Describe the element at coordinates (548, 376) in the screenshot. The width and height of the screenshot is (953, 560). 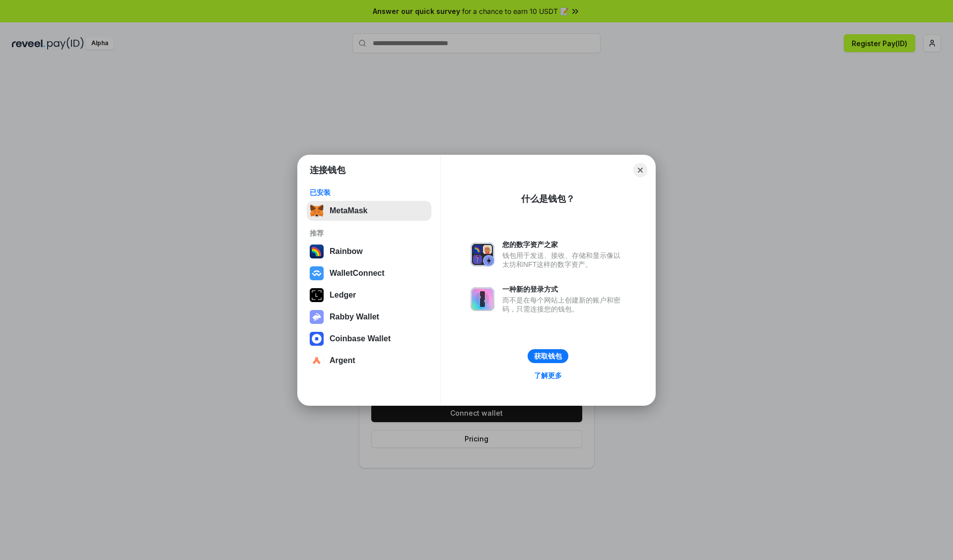
I see `a: 了解更多` at that location.